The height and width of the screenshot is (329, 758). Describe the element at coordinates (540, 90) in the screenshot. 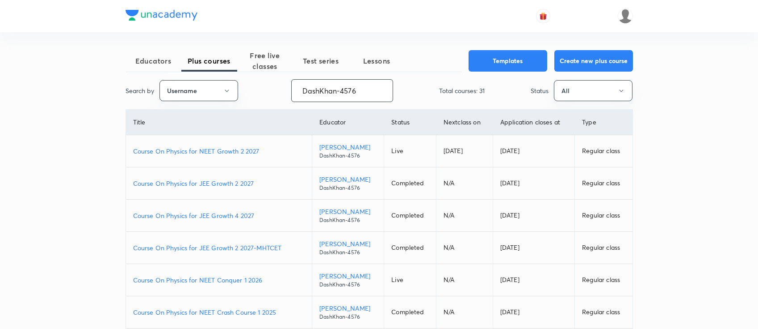

I see `p: Status` at that location.